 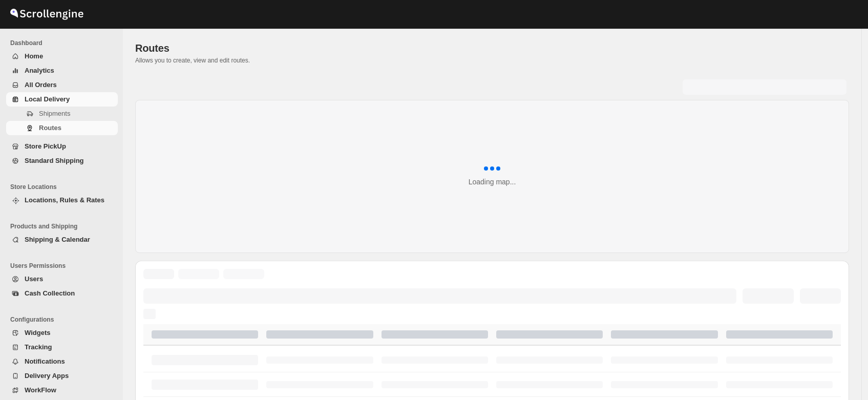 I want to click on button: Shipments, so click(x=62, y=114).